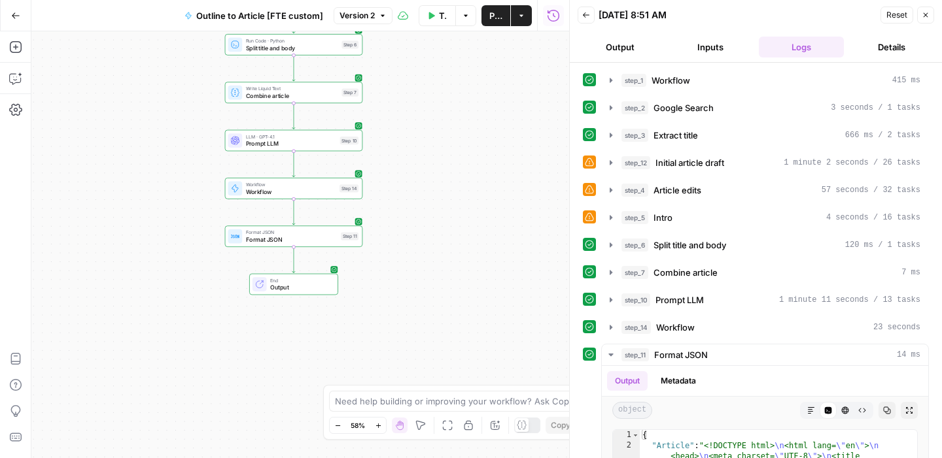  What do you see at coordinates (292, 88) in the screenshot?
I see `span: Write Liquid Text` at bounding box center [292, 88].